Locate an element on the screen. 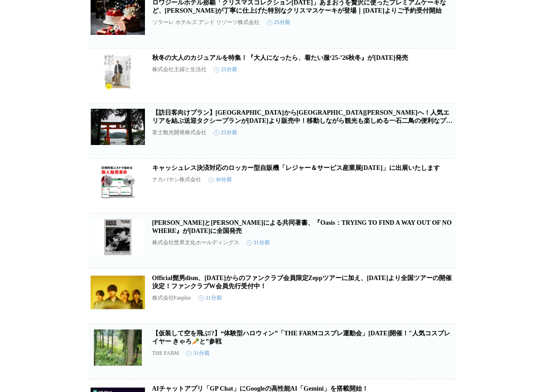 This screenshot has width=544, height=392. p: THE FARM is located at coordinates (165, 353).